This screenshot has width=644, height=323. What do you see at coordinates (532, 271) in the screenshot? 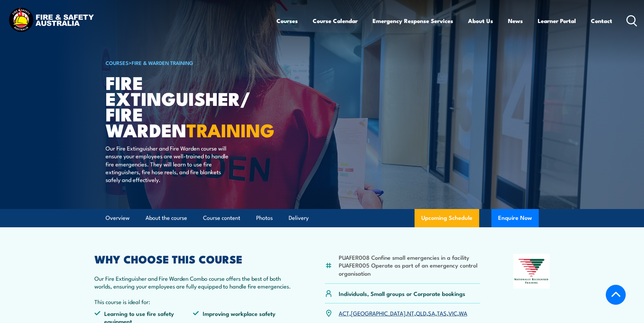
I see `img: Nationally Recognised Training logo.` at bounding box center [532, 271].